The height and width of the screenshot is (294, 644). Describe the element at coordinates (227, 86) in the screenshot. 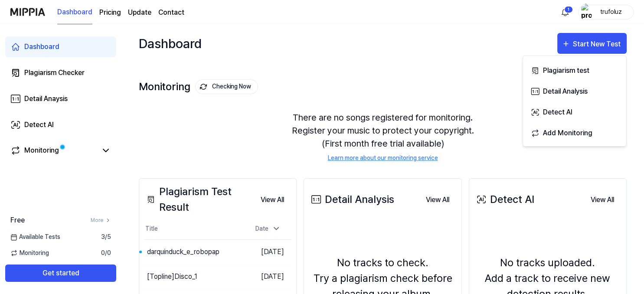

I see `button: Checking Now` at that location.